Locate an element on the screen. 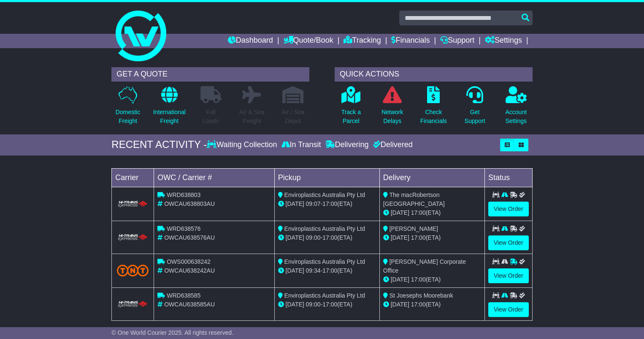 Image resolution: width=644 pixels, height=339 pixels. td: Carrier is located at coordinates (133, 177).